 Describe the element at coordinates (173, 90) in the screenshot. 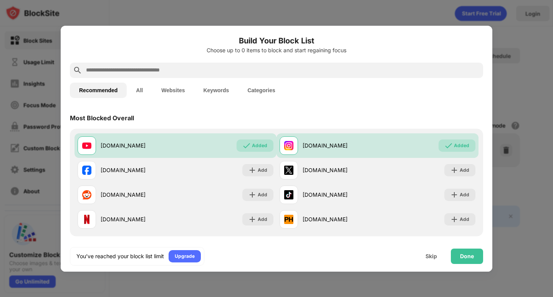

I see `button: Websites` at that location.